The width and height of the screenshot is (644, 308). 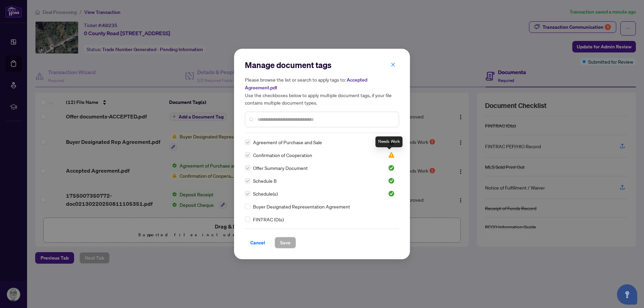 I want to click on span: Agreement of Purchase and Sale, so click(x=287, y=142).